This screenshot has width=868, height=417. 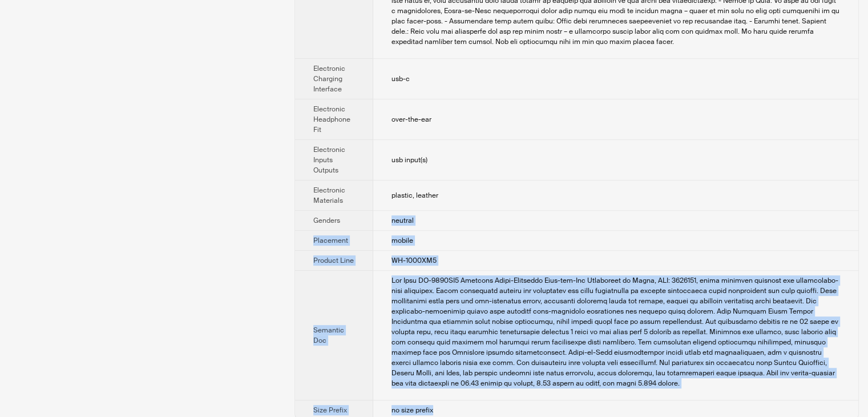 What do you see at coordinates (402, 241) in the screenshot?
I see `span: mobile` at bounding box center [402, 241].